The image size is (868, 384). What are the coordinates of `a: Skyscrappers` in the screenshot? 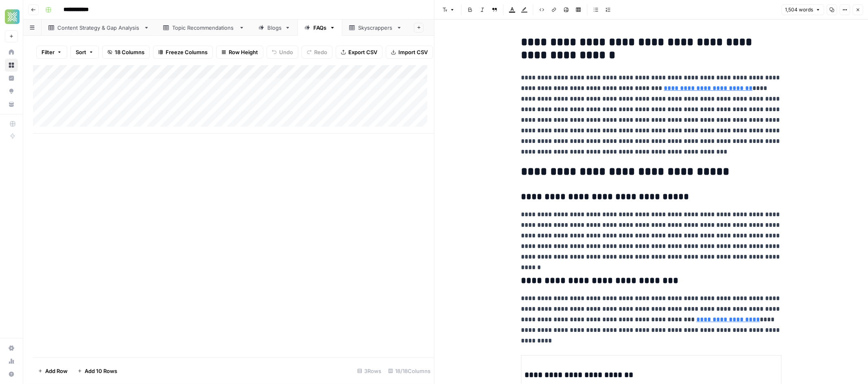 It's located at (376, 28).